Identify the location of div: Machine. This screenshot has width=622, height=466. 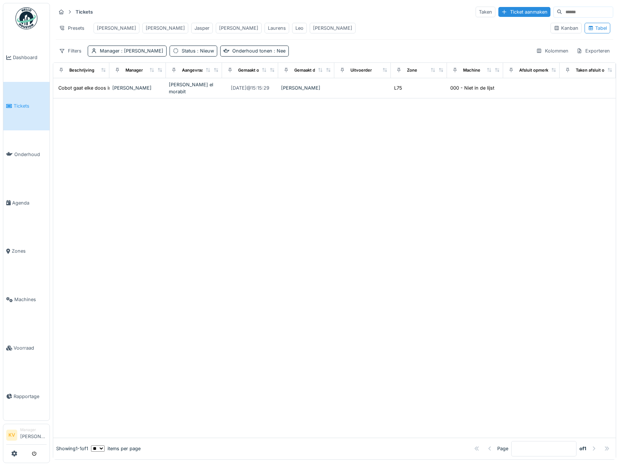
(472, 70).